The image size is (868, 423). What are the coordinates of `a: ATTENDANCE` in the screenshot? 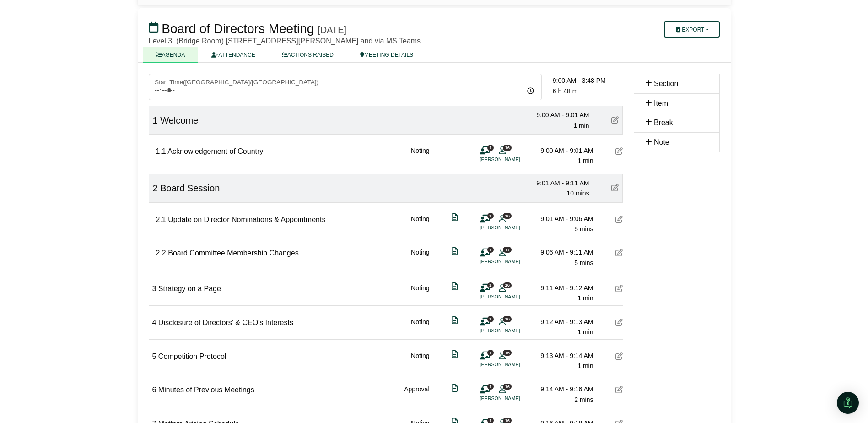 It's located at (233, 55).